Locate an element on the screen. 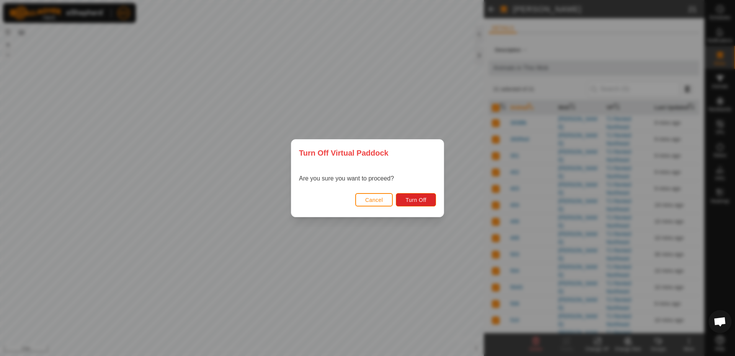  span: Turn Off Virtual Paddock is located at coordinates (344, 153).